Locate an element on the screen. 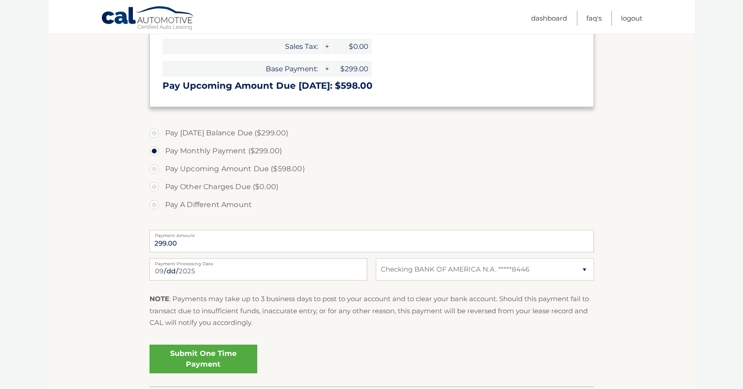 Image resolution: width=743 pixels, height=389 pixels. a: Submit One Time Payment is located at coordinates (203, 359).